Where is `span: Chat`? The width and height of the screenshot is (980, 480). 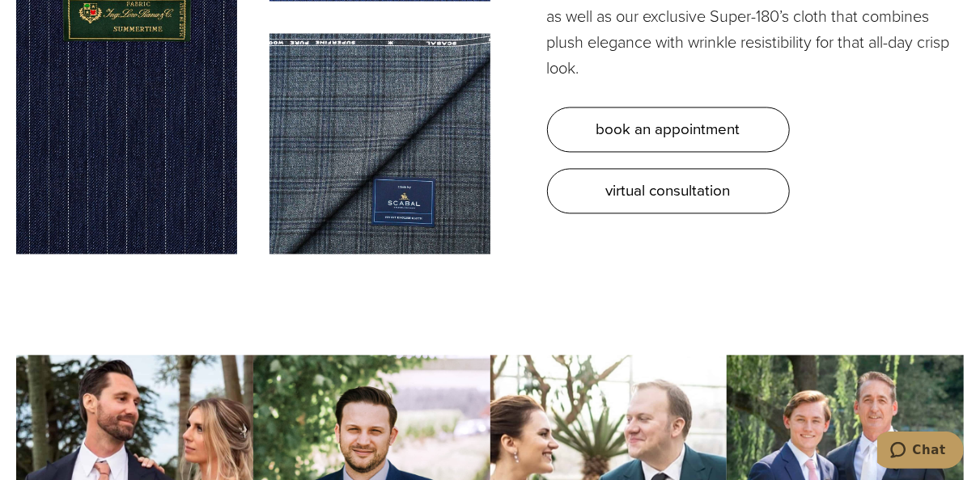 span: Chat is located at coordinates (52, 18).